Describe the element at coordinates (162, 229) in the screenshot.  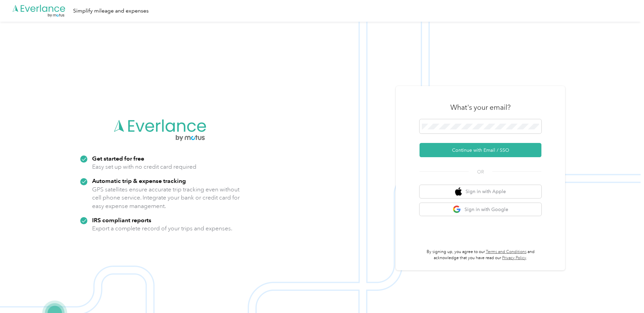
I see `p: Export a complete record of your trips and expenses.` at that location.